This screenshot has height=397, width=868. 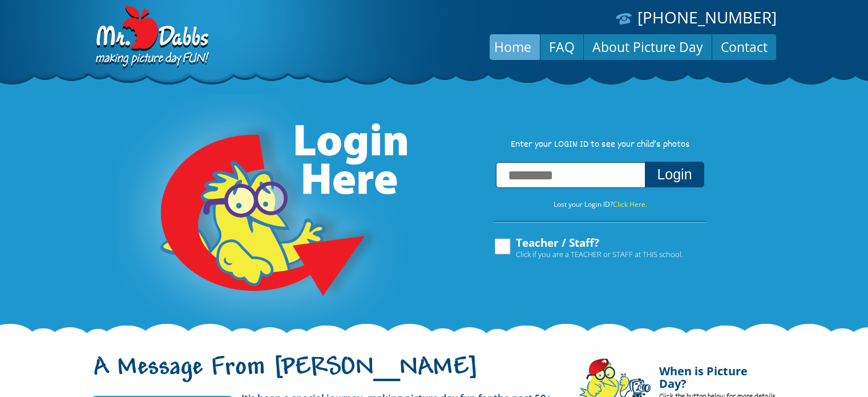 I want to click on a: About Picture Day, so click(x=647, y=47).